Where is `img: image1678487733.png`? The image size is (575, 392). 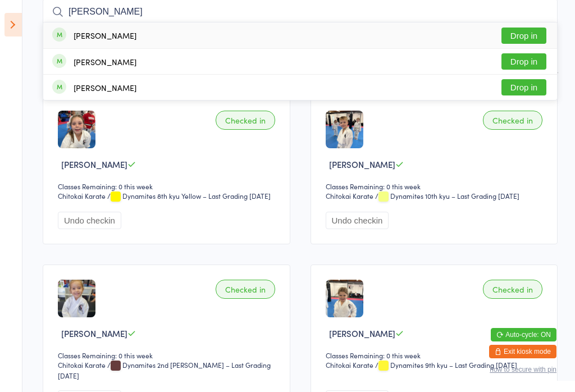 img: image1678487733.png is located at coordinates (76, 298).